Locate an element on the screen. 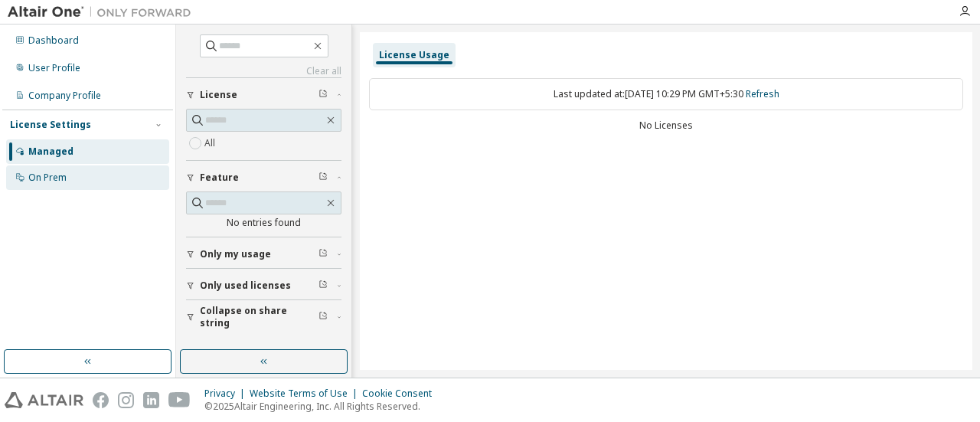 Image resolution: width=980 pixels, height=422 pixels. img: altair_logo.svg is located at coordinates (44, 400).